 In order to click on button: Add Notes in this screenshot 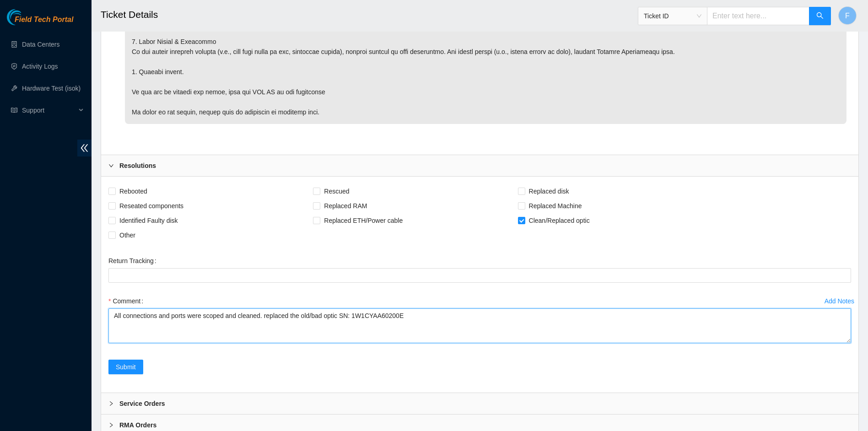, I will do `click(840, 301)`.